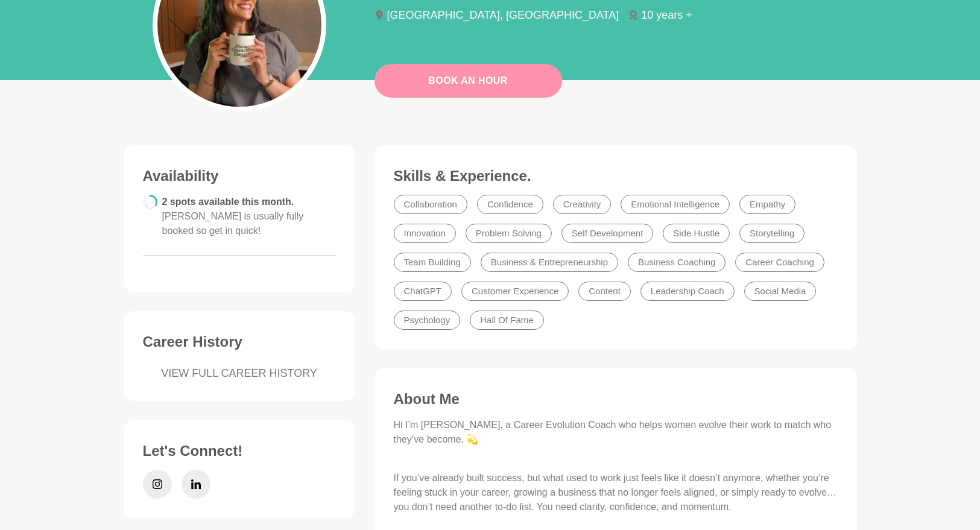 This screenshot has width=980, height=530. Describe the element at coordinates (240, 176) in the screenshot. I see `h3: Availability` at that location.